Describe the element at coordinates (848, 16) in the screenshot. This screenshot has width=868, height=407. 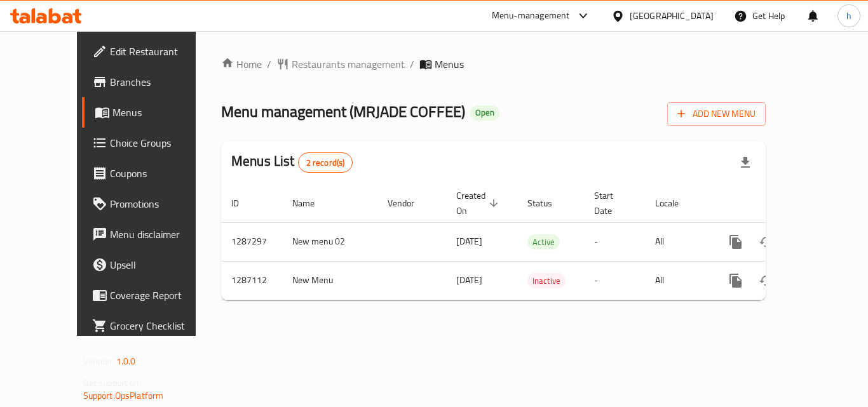
I see `span: h` at that location.